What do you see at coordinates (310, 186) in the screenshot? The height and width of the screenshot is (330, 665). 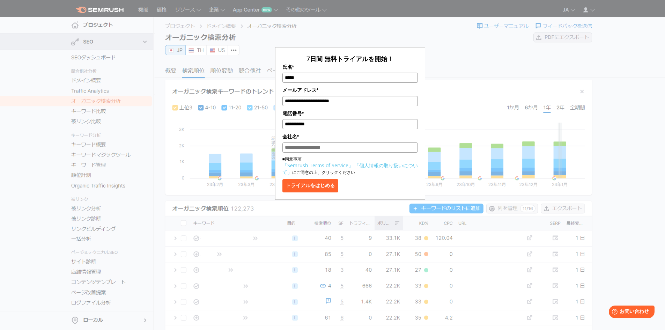 I see `button: トライアルをはじめる` at bounding box center [310, 186].